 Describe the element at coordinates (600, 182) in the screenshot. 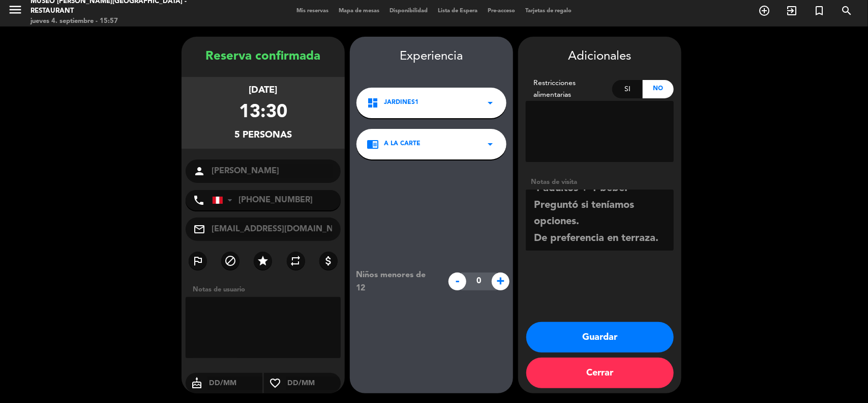

I see `div: Notas de visita` at that location.